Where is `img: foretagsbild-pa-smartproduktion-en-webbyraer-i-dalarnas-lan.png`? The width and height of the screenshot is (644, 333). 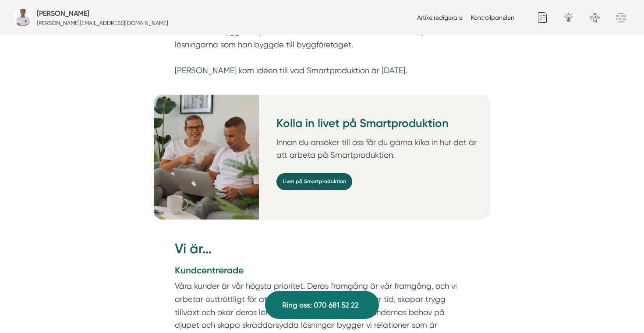
img: foretagsbild-pa-smartproduktion-en-webbyraer-i-dalarnas-lan.png is located at coordinates (23, 17).